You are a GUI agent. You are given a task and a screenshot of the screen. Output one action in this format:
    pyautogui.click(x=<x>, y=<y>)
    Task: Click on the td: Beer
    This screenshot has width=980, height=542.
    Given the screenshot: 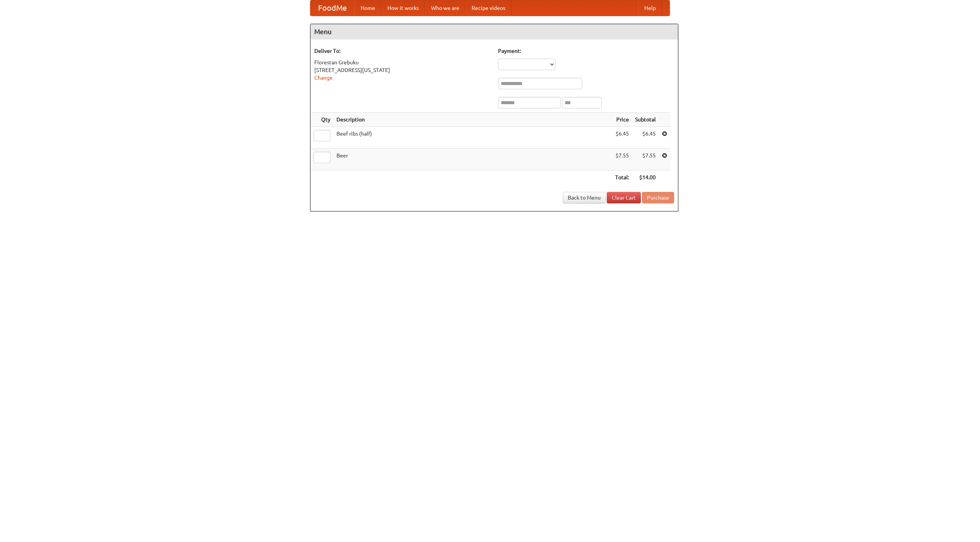 What is the action you would take?
    pyautogui.click(x=473, y=159)
    